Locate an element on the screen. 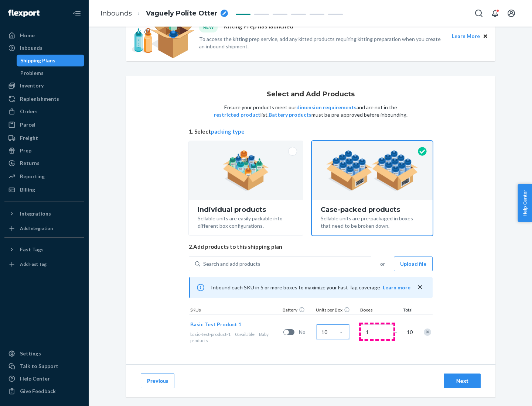 This screenshot has height=406, width=532. div: Fast Tags is located at coordinates (32, 250).